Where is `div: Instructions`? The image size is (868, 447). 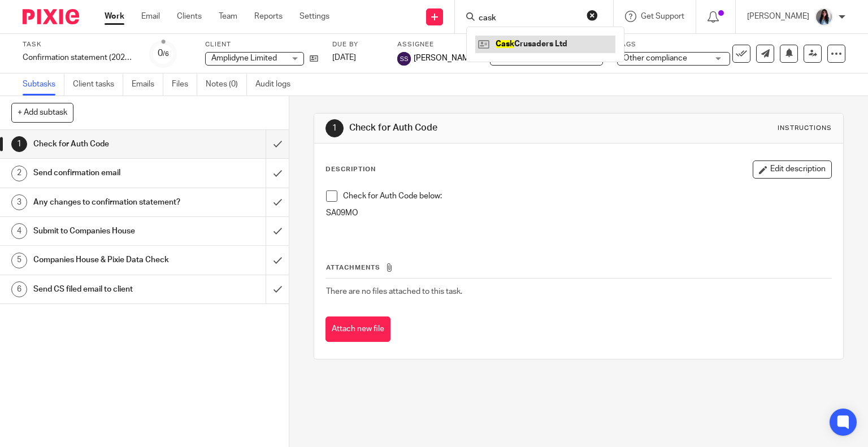
div: Instructions is located at coordinates (804, 128).